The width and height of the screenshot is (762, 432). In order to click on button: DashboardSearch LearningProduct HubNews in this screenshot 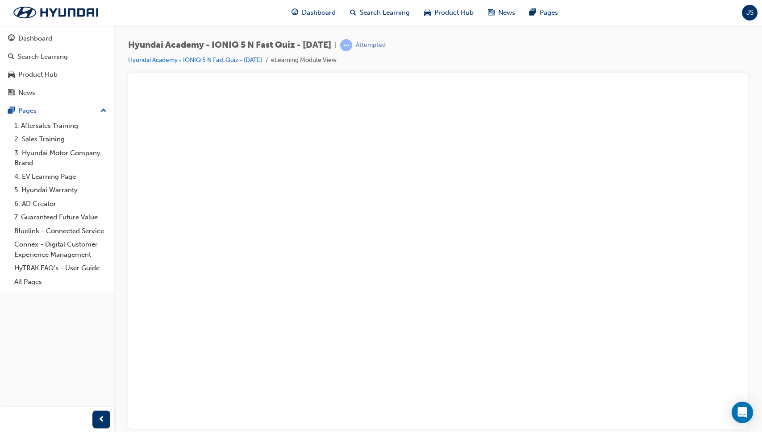, I will do `click(57, 66)`.